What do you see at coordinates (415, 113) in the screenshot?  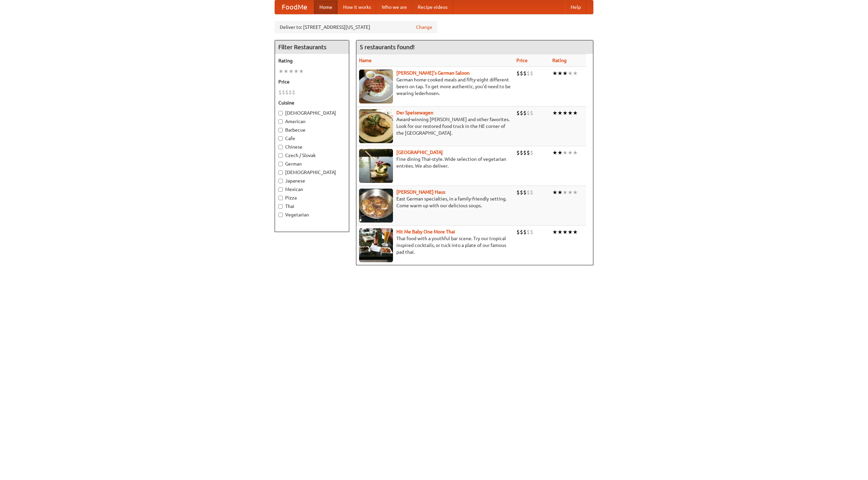 I see `b: Der Speisewagen` at bounding box center [415, 113].